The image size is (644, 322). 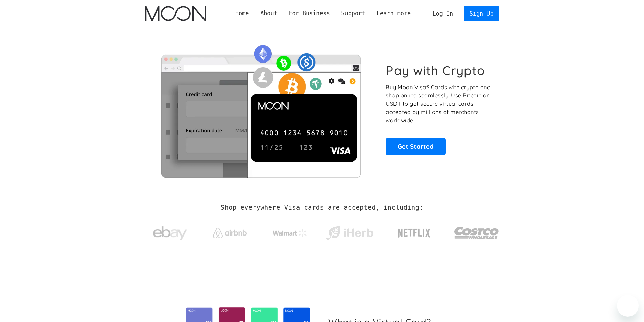 What do you see at coordinates (230, 231) in the screenshot?
I see `a: Airbnb` at bounding box center [230, 231].